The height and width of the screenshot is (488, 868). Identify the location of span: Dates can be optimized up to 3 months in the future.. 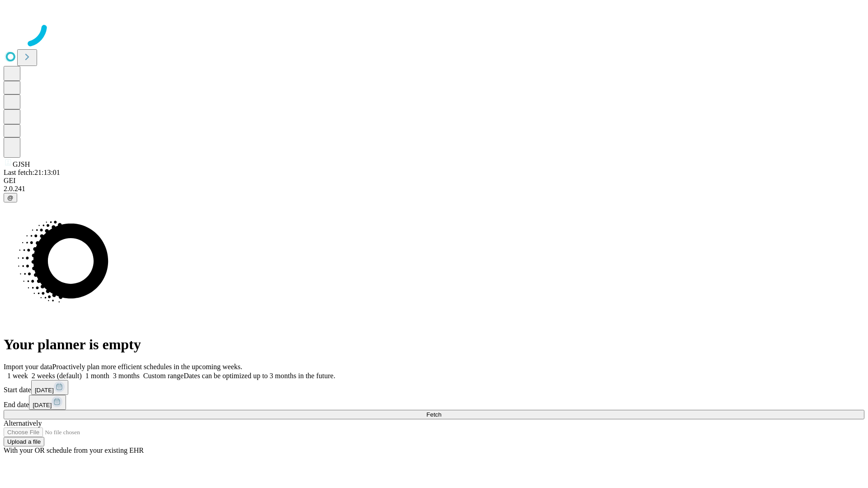
(259, 375).